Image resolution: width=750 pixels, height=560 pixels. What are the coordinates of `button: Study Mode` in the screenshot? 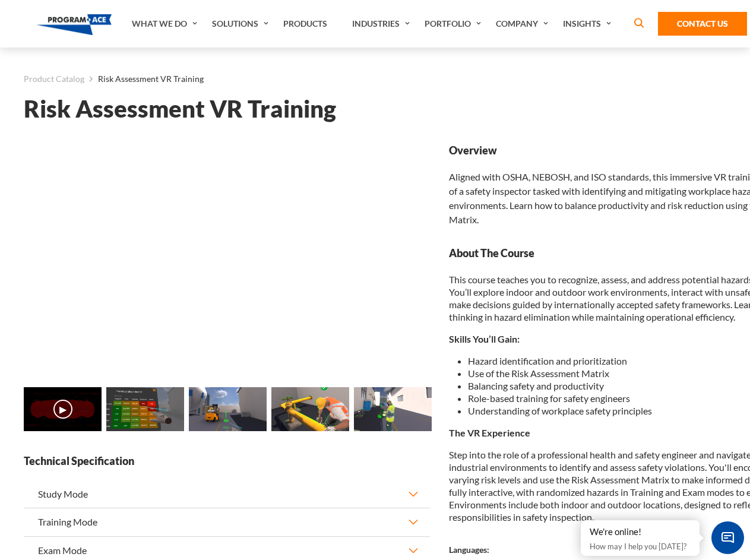 It's located at (227, 494).